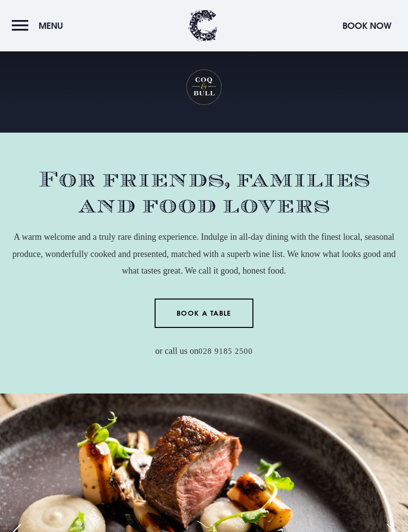 This screenshot has height=532, width=408. What do you see at coordinates (204, 313) in the screenshot?
I see `a: Book a Table` at bounding box center [204, 313].